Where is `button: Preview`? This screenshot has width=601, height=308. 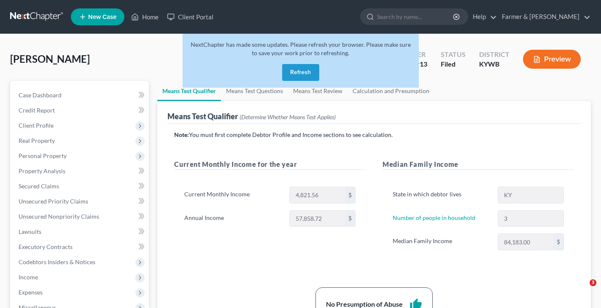 button: Preview is located at coordinates (551, 59).